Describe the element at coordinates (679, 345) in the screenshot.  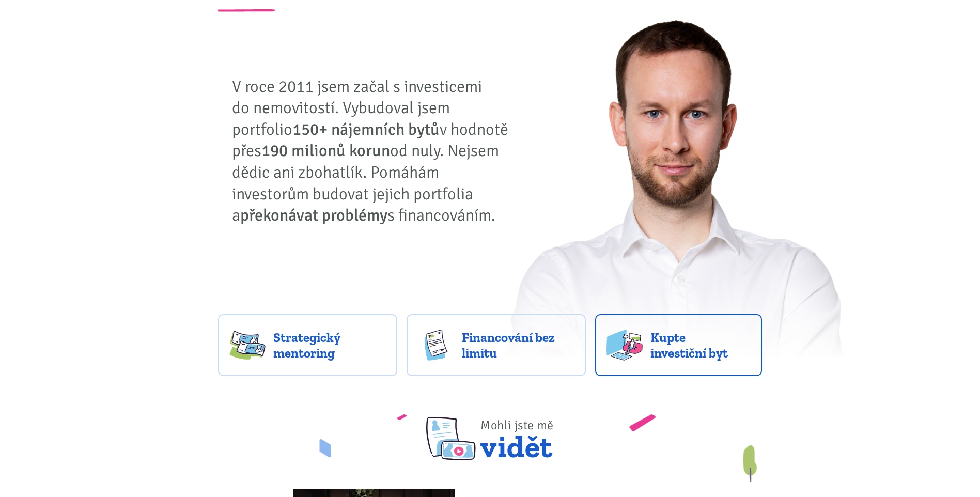
I see `a: Kupte investiční byt` at that location.